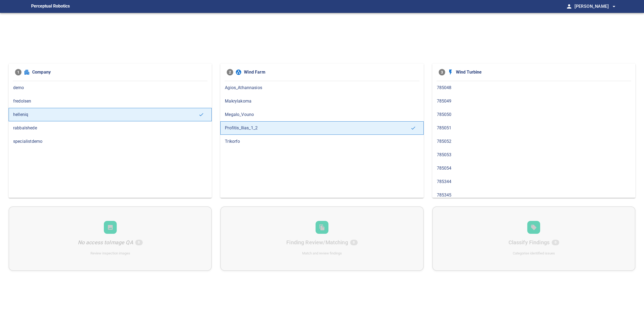  Describe the element at coordinates (110, 101) in the screenshot. I see `div: fredolsen` at that location.